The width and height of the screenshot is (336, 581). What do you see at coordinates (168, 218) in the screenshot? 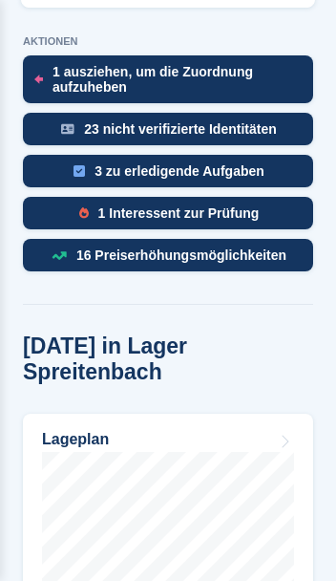
I see `a: 1 Interessent zur Prüfung` at bounding box center [168, 218].